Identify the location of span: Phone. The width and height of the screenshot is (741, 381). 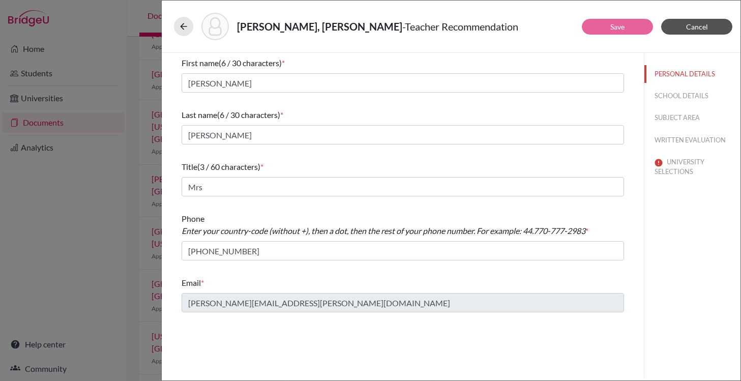
(383, 224).